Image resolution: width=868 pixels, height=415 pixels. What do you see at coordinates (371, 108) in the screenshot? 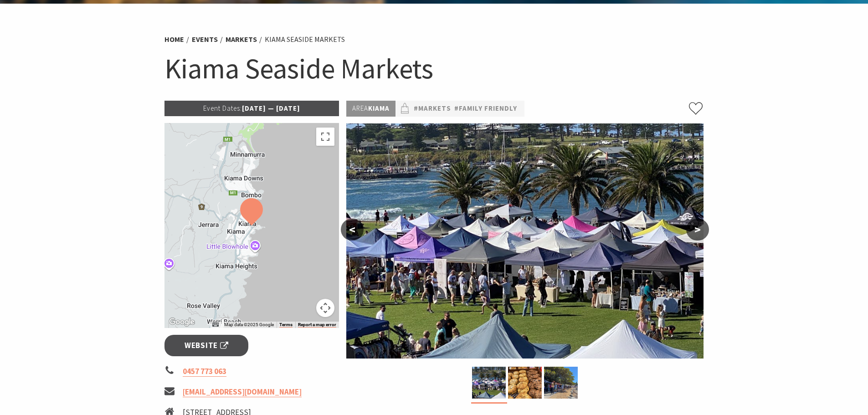
I see `p: Kiama` at bounding box center [371, 108].